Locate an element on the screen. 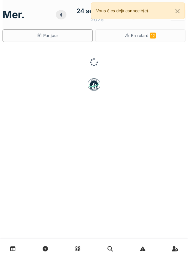 This screenshot has height=258, width=188. h1: mer. is located at coordinates (13, 15).